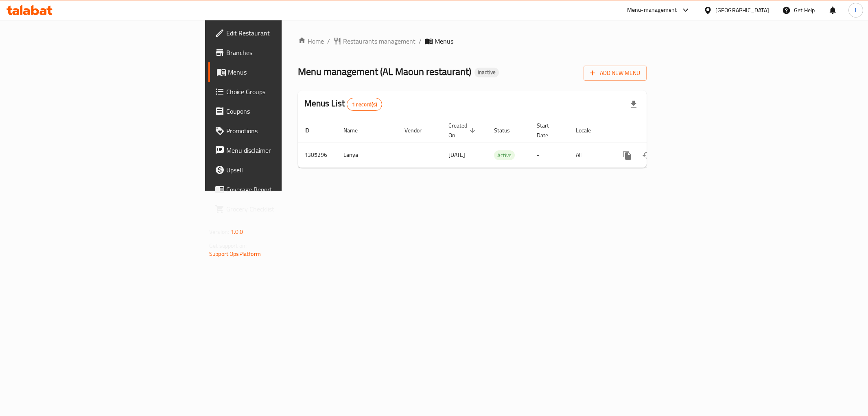  I want to click on a: Menu disclaimer, so click(279, 151).